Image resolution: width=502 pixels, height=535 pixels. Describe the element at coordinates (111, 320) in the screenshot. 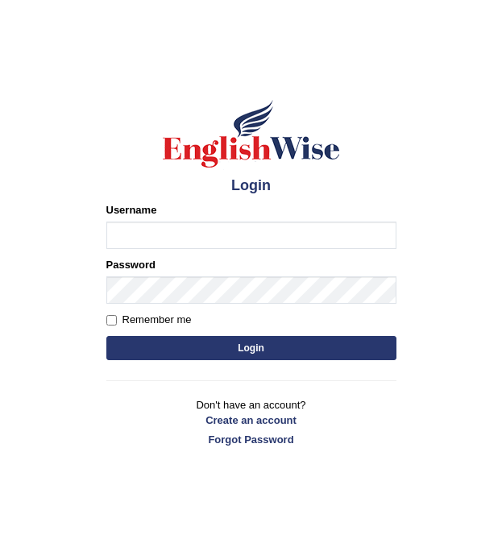

I see `input: Remember me` at that location.